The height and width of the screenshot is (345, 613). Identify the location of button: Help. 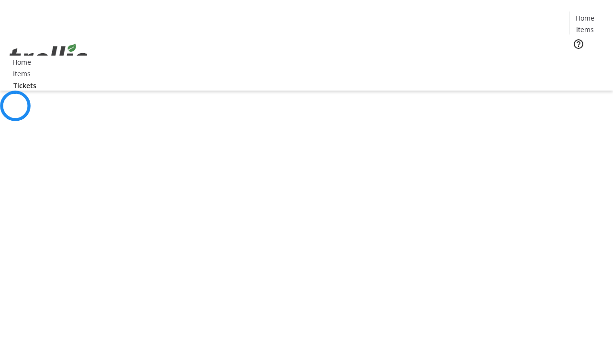
(579, 44).